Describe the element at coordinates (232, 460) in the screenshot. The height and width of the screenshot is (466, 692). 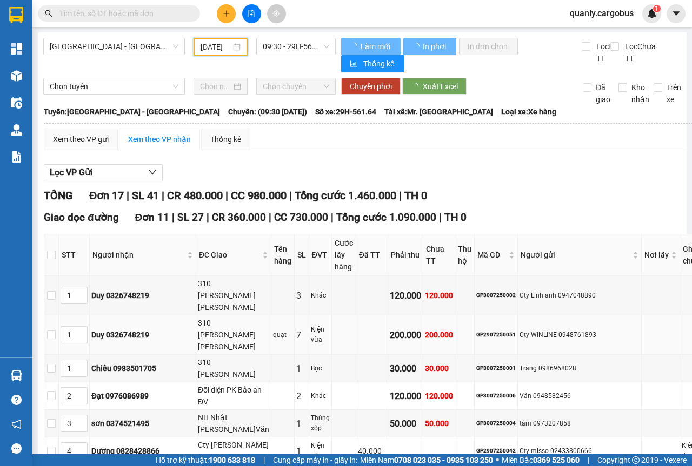
I see `strong: 1900 633 818` at that location.